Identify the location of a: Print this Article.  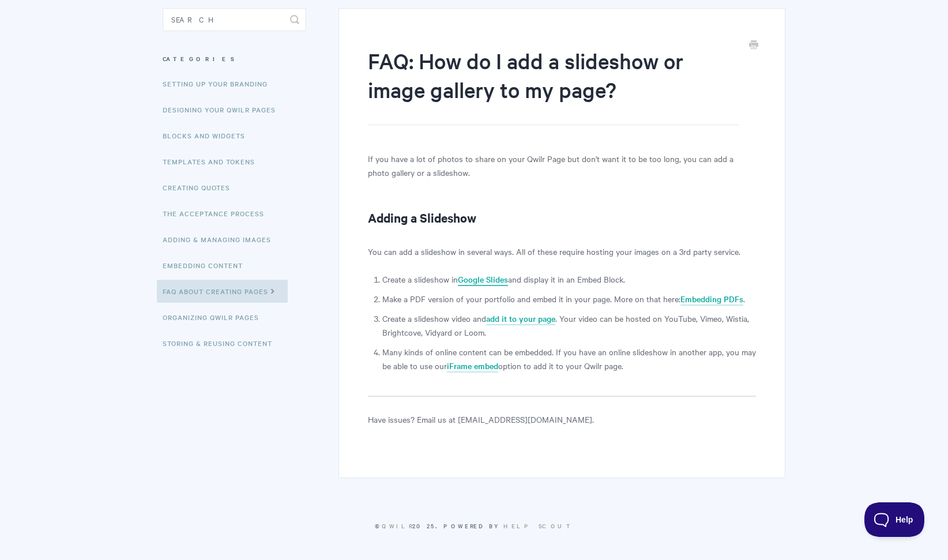
(754, 46).